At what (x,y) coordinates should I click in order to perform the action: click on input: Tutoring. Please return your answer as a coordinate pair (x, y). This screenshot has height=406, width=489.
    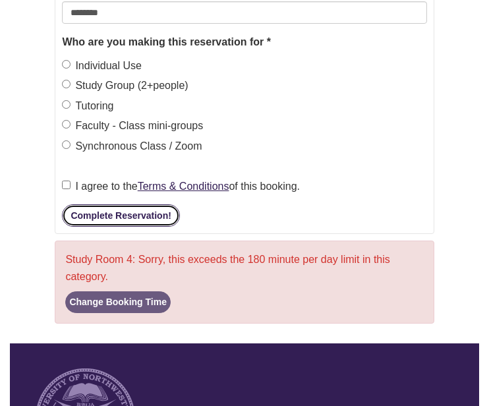
    Looking at the image, I should click on (66, 104).